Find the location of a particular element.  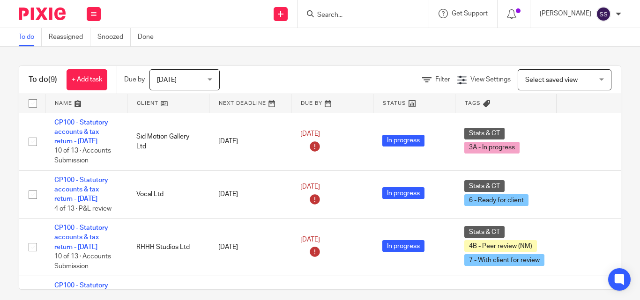

a: Reassigned is located at coordinates (69, 37).